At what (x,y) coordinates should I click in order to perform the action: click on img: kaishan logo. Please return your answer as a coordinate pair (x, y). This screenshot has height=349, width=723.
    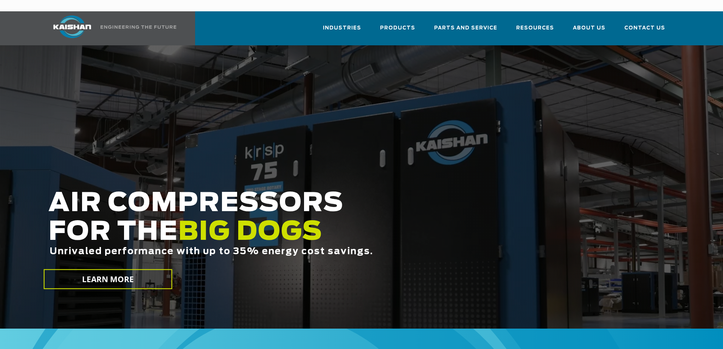
    Looking at the image, I should click on (72, 27).